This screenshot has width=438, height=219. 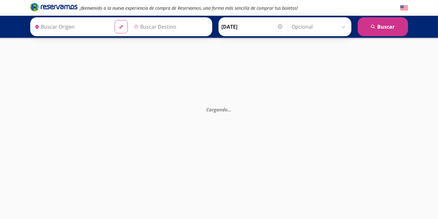 What do you see at coordinates (170, 27) in the screenshot?
I see `input: Buscar Destino` at bounding box center [170, 27].